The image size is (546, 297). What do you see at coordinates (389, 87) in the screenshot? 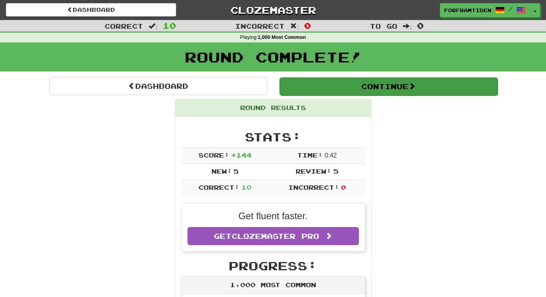
I see `button: Continue` at bounding box center [389, 87].